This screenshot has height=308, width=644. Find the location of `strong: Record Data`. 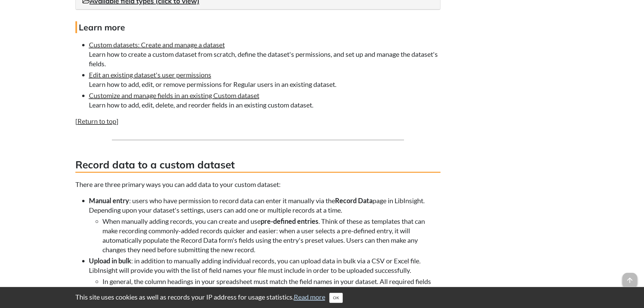

strong: Record Data is located at coordinates (354, 201).